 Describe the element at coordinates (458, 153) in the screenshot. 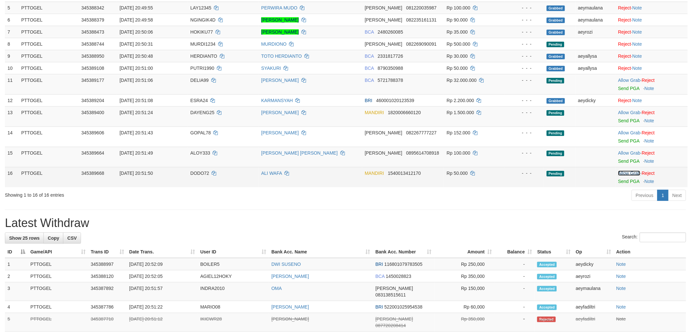

I see `span: Rp 100.000` at that location.